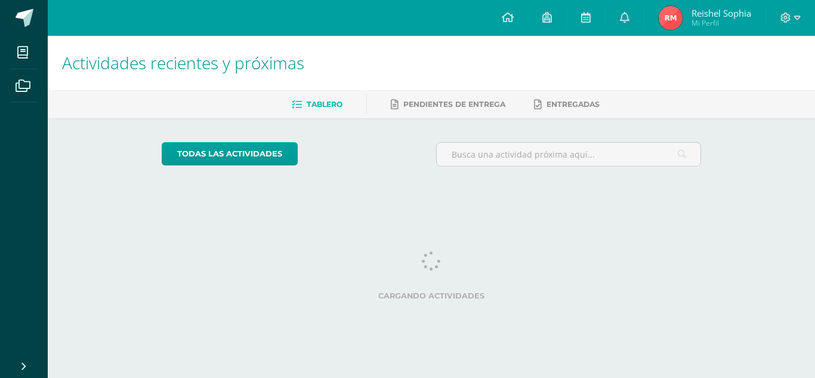 The image size is (815, 378). What do you see at coordinates (454, 104) in the screenshot?
I see `span: Pendientes de entrega` at bounding box center [454, 104].